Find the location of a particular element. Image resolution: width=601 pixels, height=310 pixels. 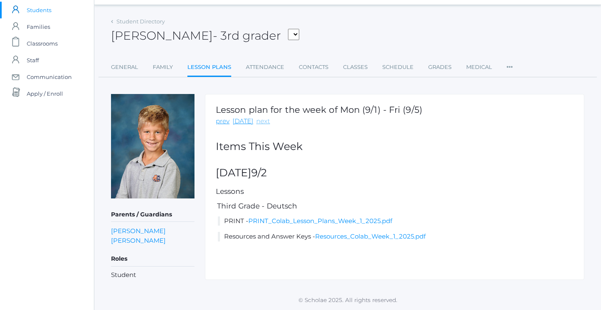

span: Staff is located at coordinates (33, 60).